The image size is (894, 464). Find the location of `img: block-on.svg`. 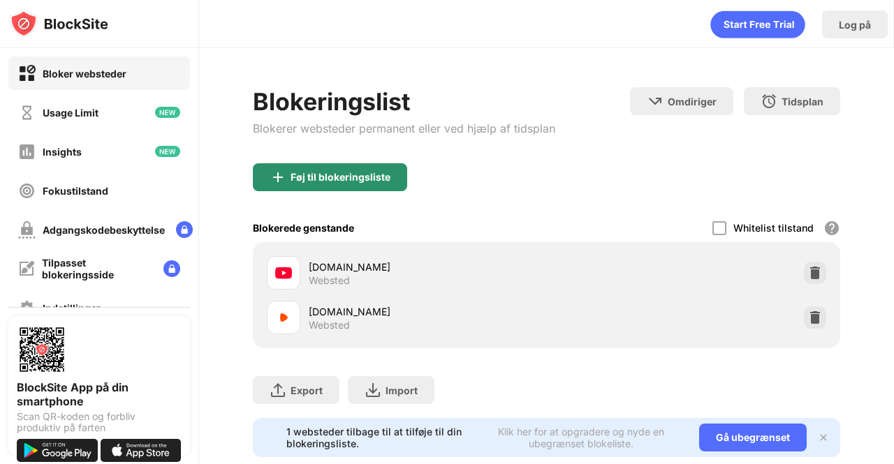

img: block-on.svg is located at coordinates (27, 73).